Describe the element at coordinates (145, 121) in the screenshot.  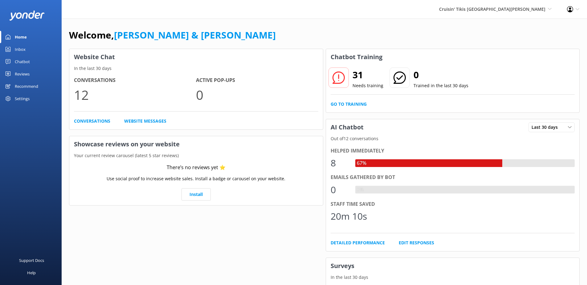
I see `a: Website Messages` at that location.